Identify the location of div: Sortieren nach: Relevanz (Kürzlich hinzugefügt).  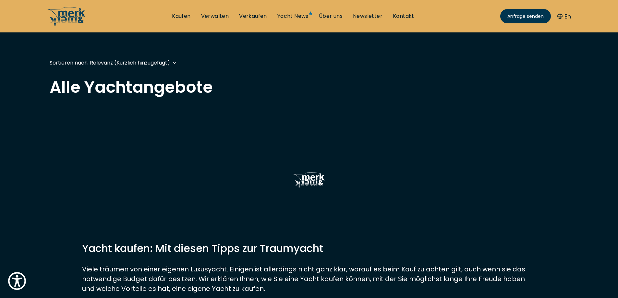
(110, 63).